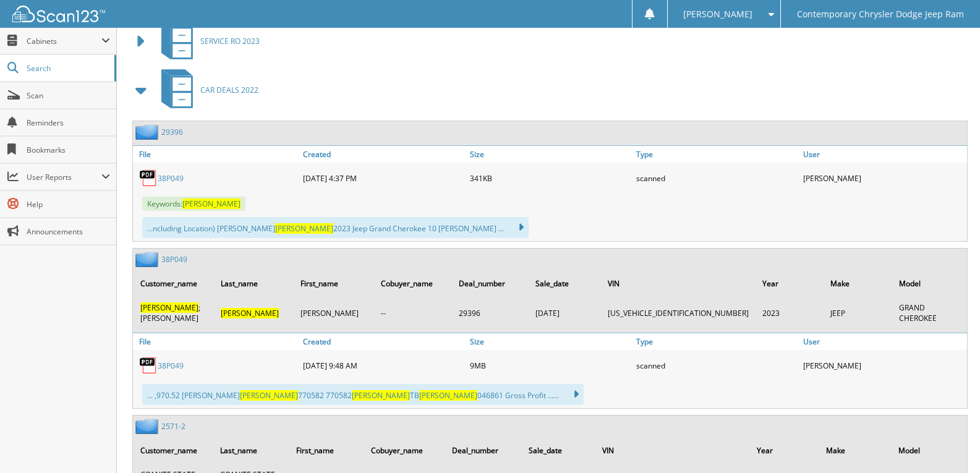  I want to click on img: scan123-logo-white.svg, so click(58, 14).